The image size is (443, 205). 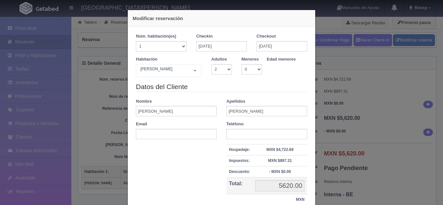 I want to click on strong: - MXN $0.00, so click(x=279, y=172).